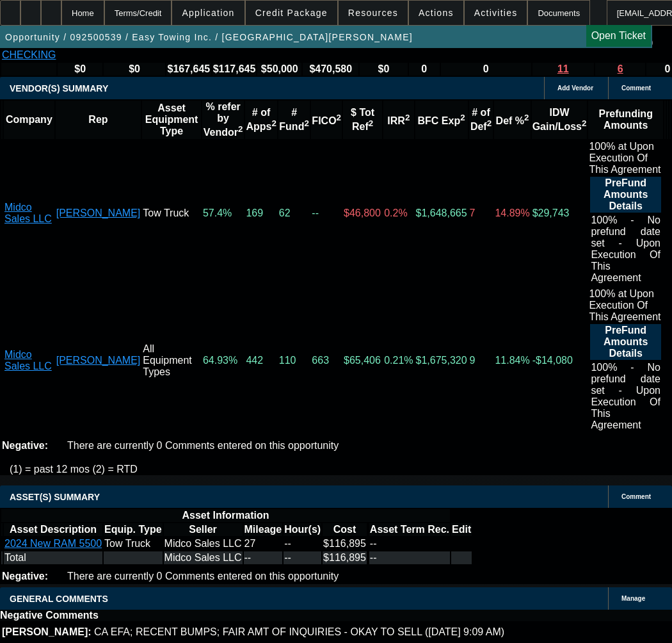  I want to click on td: 169, so click(260, 213).